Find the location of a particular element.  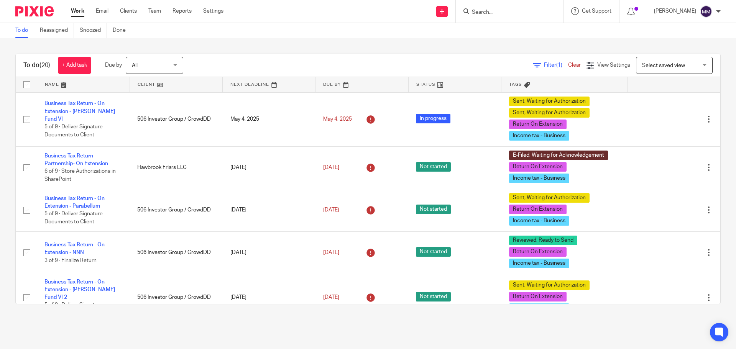

a: + Add task is located at coordinates (74, 65).